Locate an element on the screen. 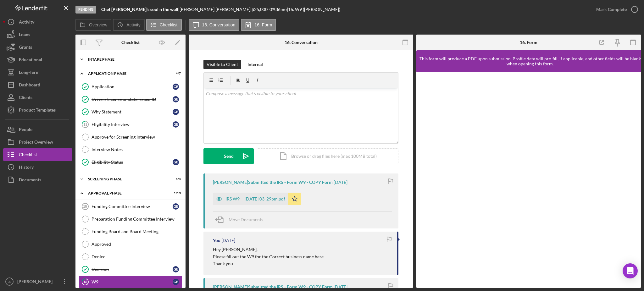  div: Denied is located at coordinates (137, 257).